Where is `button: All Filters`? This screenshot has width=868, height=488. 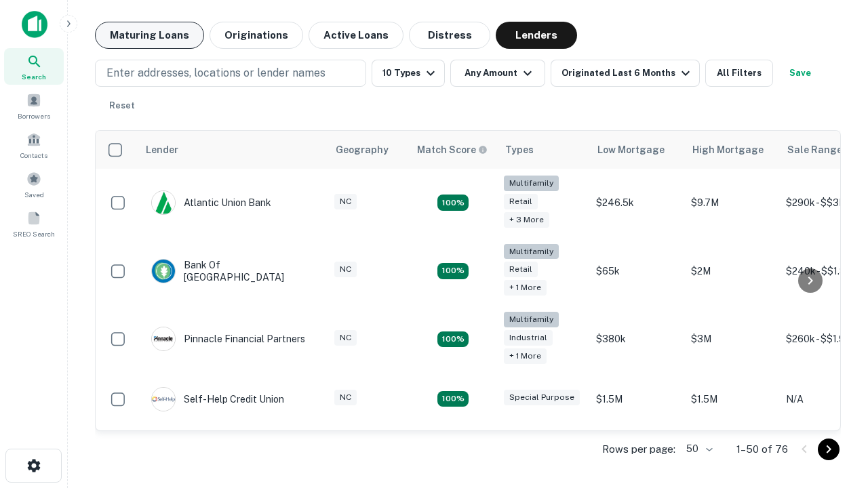 button: All Filters is located at coordinates (739, 73).